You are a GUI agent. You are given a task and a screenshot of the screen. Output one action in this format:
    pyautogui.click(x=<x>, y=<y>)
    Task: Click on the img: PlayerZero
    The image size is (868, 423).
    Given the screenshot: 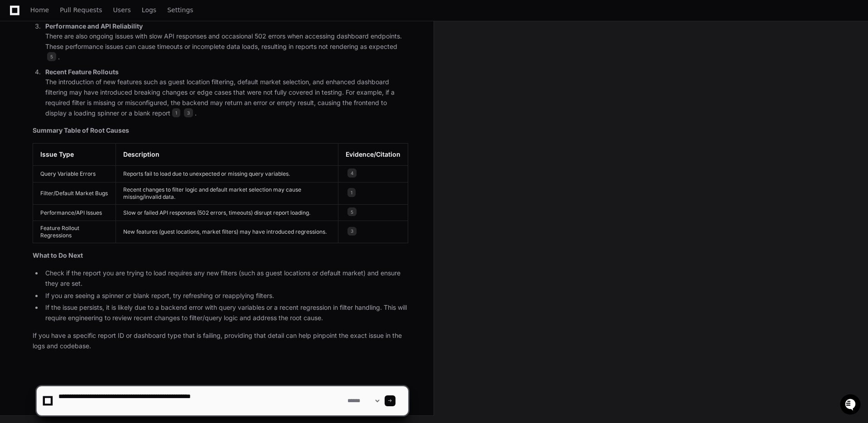 What is the action you would take?
    pyautogui.click(x=18, y=18)
    